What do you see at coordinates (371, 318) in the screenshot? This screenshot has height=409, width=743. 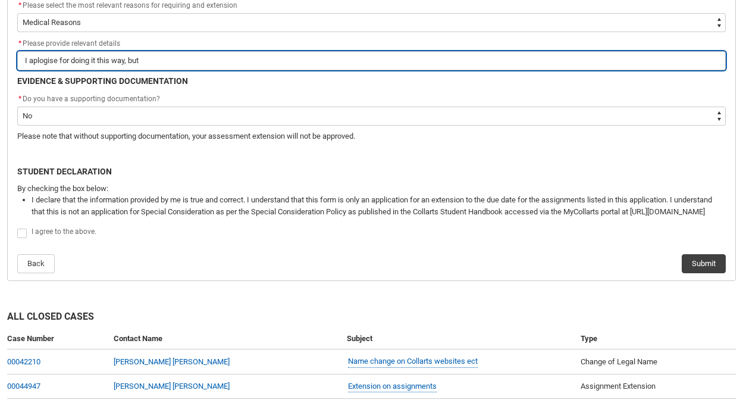 I see `h2: All Closed Cases` at bounding box center [371, 318].